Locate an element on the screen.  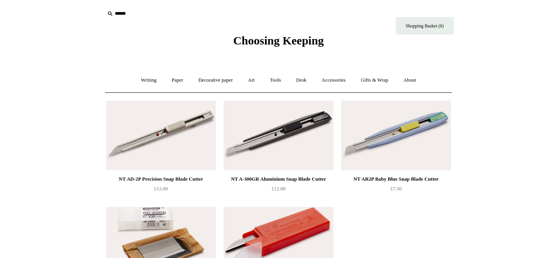
div: NT AD-2P Precision Snap Blade Cutter is located at coordinates (161, 179).